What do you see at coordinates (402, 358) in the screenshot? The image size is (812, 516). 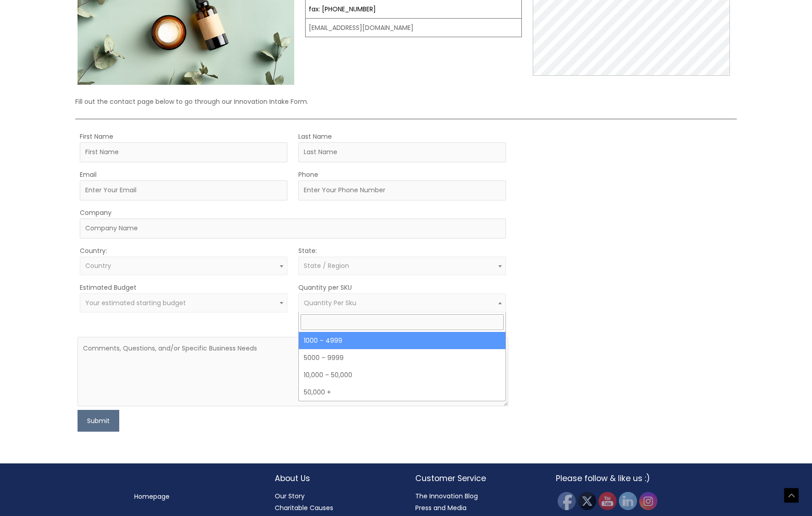 I see `li: 5000 – 9999` at bounding box center [402, 358].